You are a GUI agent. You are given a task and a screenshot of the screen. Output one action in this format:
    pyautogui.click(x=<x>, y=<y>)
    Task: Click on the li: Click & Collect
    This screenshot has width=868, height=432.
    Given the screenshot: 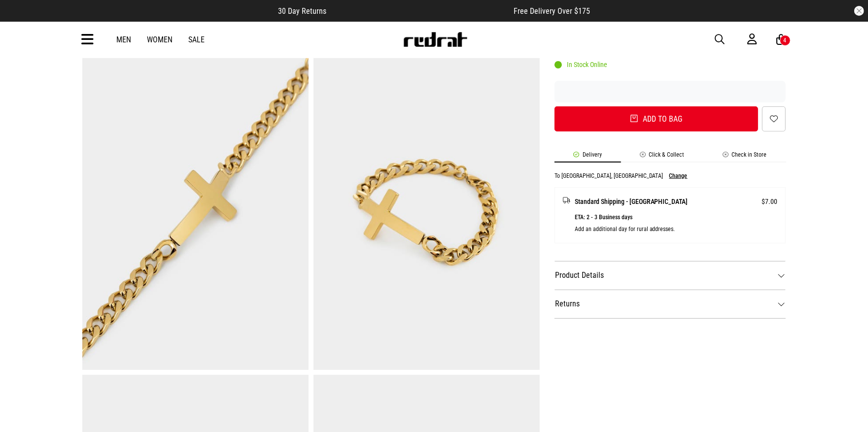 What is the action you would take?
    pyautogui.click(x=663, y=157)
    